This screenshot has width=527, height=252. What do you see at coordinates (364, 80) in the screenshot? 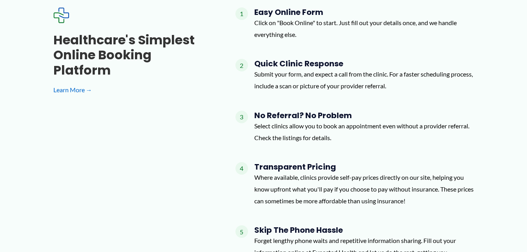
I see `p: Submit your form, and expect a call from the clinic. For a faster scheduling process, include a s...` at bounding box center [364, 80].